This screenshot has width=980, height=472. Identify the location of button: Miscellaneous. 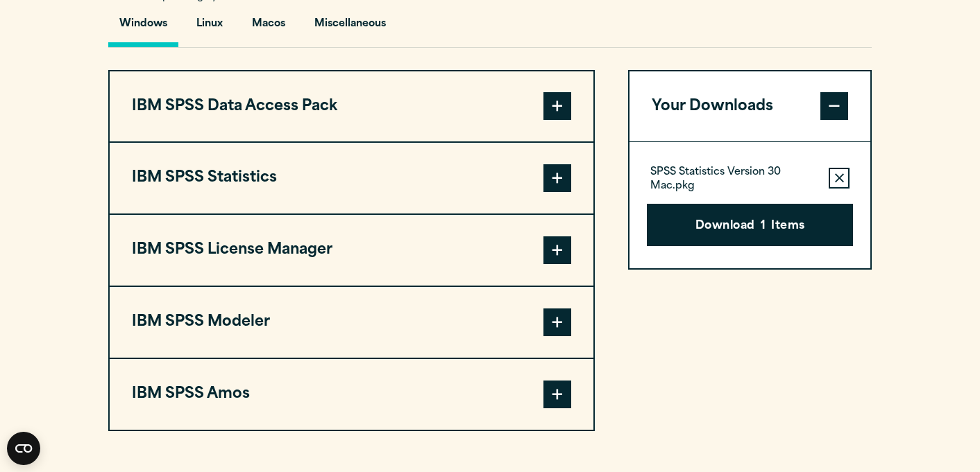
(350, 27).